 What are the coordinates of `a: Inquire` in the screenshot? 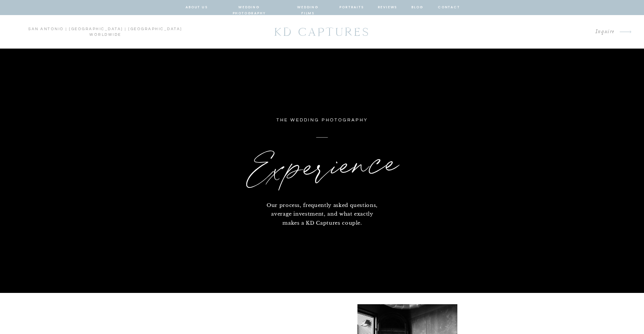 It's located at (554, 32).